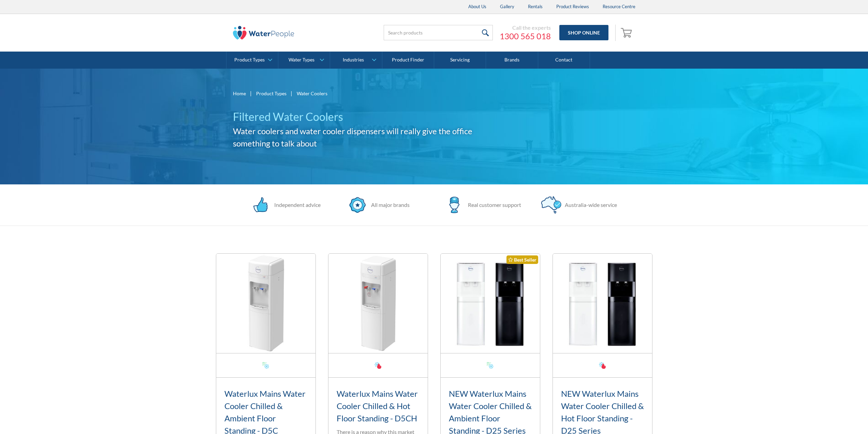 This screenshot has height=434, width=868. I want to click on h3: Waterlux Mains Water Cooler Chilled & Hot Floor Standing - D5CH, so click(378, 406).